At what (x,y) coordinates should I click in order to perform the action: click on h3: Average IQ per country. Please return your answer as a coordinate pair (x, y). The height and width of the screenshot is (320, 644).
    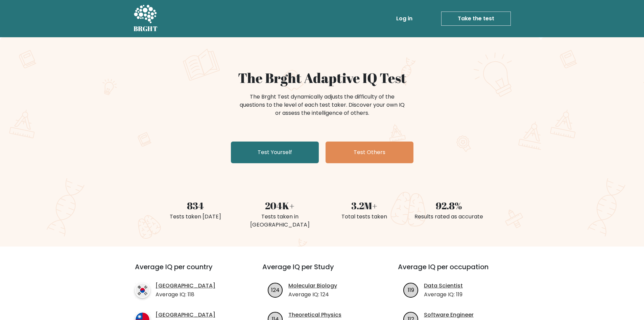
    Looking at the image, I should click on (186, 270).